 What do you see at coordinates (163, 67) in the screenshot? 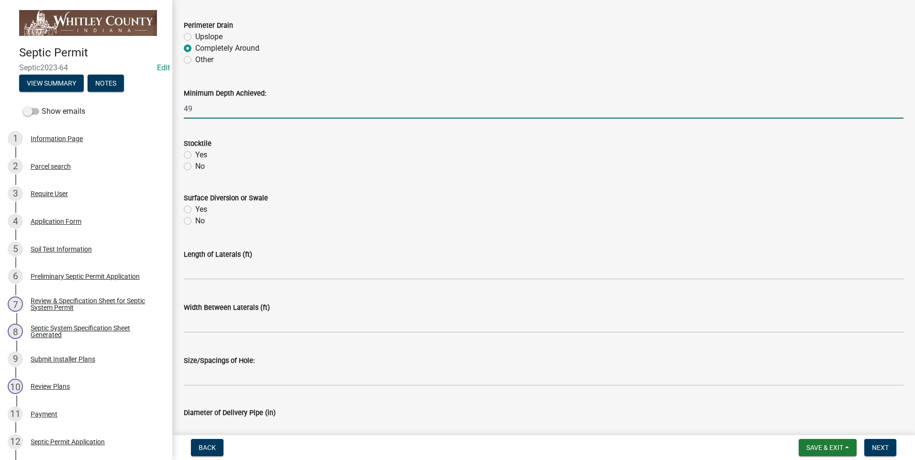
I see `wm-modal-confirm: Edit Application Number` at bounding box center [163, 67].